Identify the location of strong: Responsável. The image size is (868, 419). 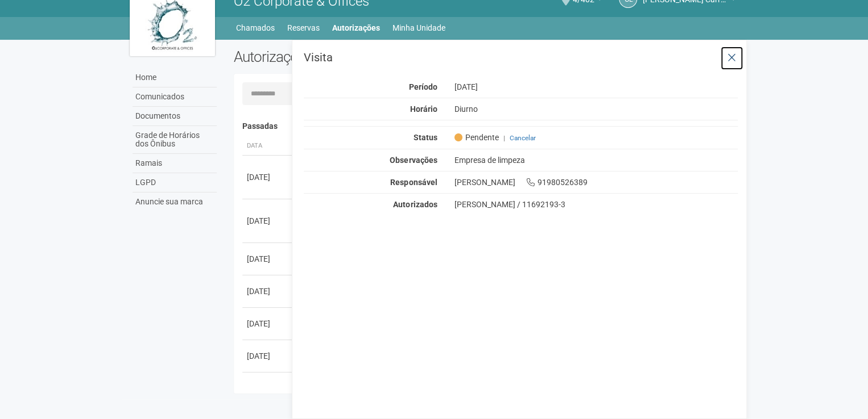
(414, 183).